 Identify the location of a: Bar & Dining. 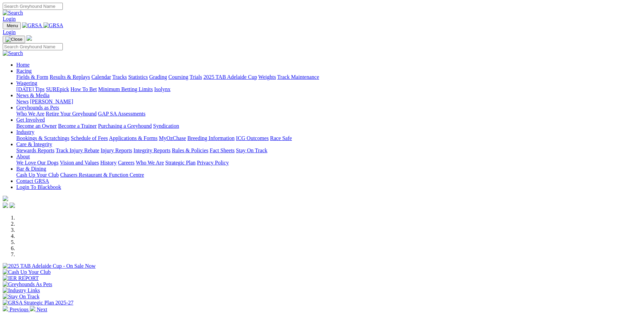
(31, 169).